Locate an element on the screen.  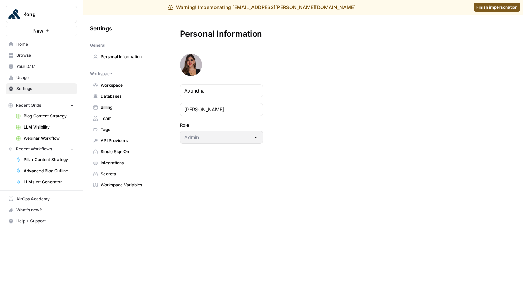
span: Team is located at coordinates (128, 118).